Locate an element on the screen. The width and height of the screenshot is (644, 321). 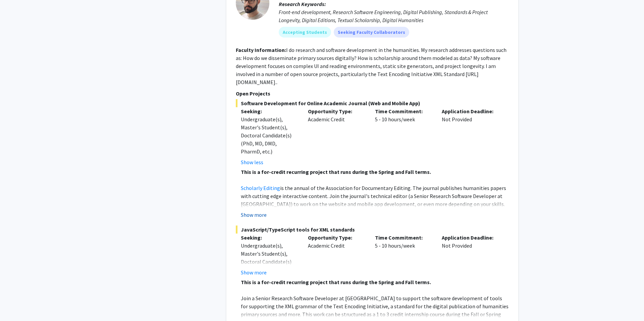
button: Show less is located at coordinates (252, 162).